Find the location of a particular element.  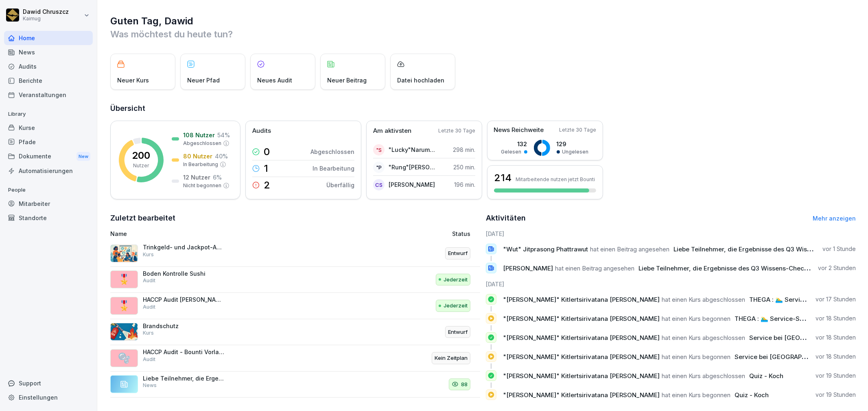

p: 0 is located at coordinates (266, 152).